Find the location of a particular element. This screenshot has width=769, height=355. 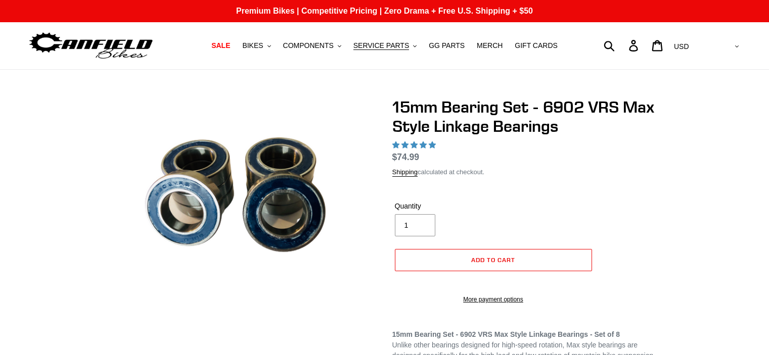

label: Quantity is located at coordinates (443, 206).